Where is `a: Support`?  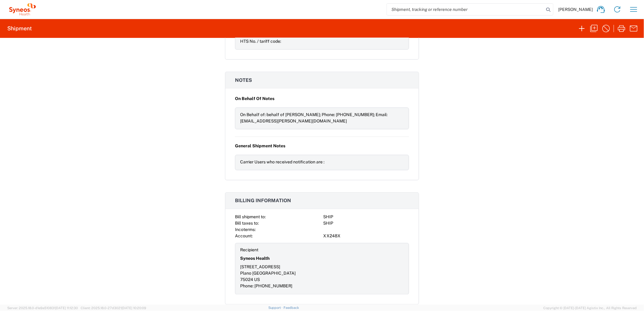
a: Support is located at coordinates (276, 308).